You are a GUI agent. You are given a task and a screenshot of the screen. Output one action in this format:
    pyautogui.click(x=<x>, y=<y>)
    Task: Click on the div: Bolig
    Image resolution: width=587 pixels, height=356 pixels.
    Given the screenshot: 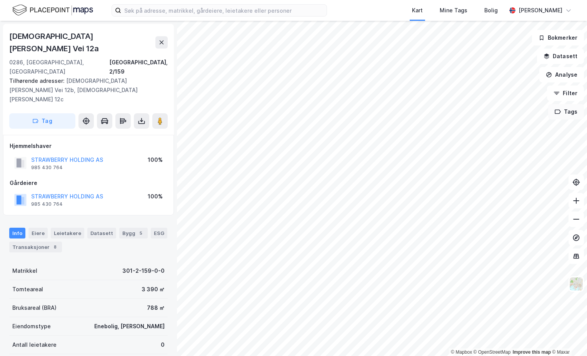 What is the action you would take?
    pyautogui.click(x=491, y=10)
    